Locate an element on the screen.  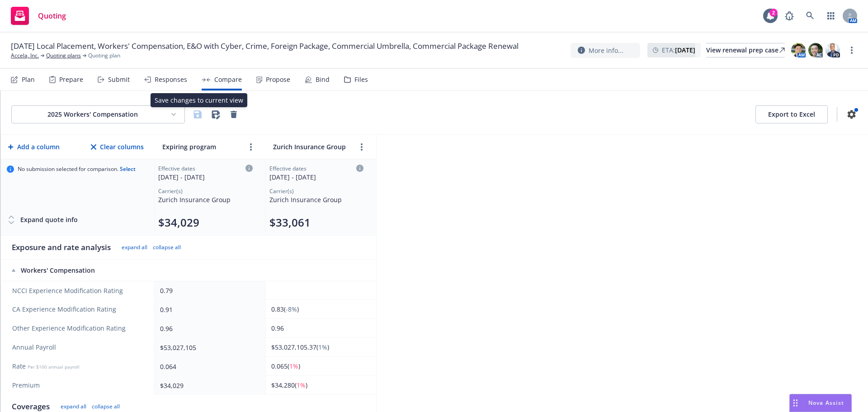
span: No submission selected for comparison. is located at coordinates (76, 170).